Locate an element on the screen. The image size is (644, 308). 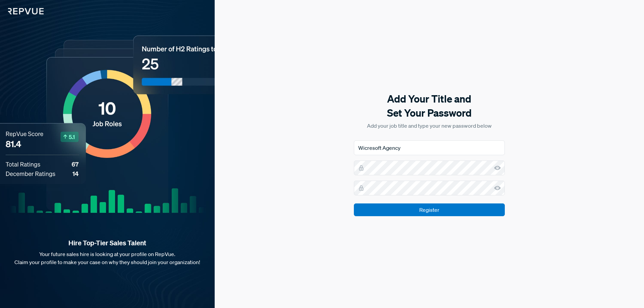
p: Your future sales hire is looking at your profile on RepVue. Claim your profile to make your case... is located at coordinates (107, 258).